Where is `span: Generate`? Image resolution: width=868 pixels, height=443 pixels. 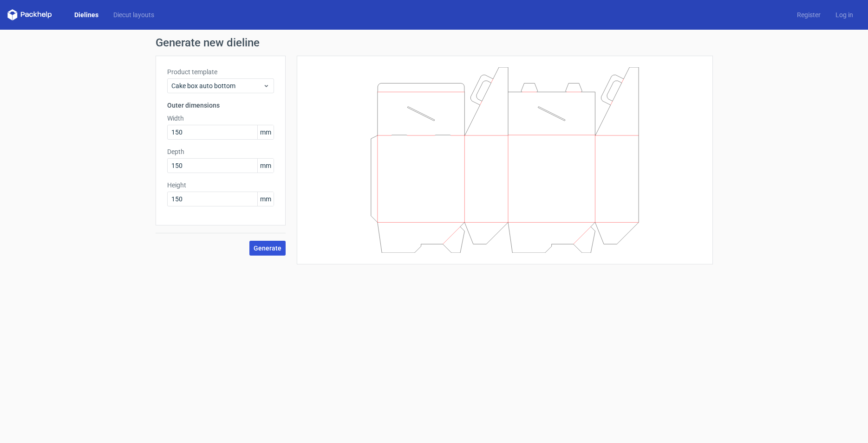
span: Generate is located at coordinates (267, 248).